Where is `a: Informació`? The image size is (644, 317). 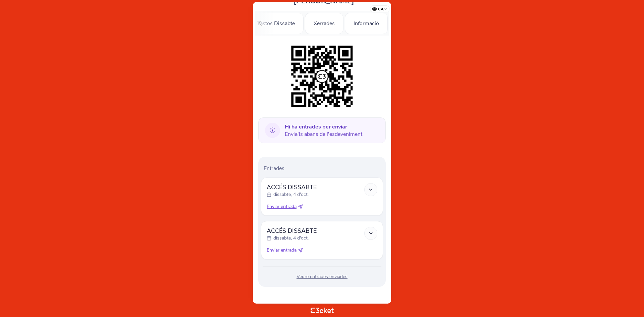 a: Informació is located at coordinates (366, 23).